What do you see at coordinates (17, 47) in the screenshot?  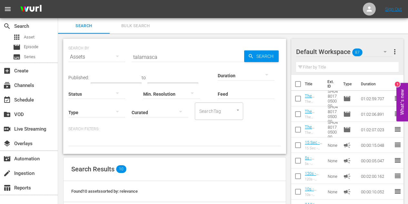 I see `span: movie` at bounding box center [17, 47].